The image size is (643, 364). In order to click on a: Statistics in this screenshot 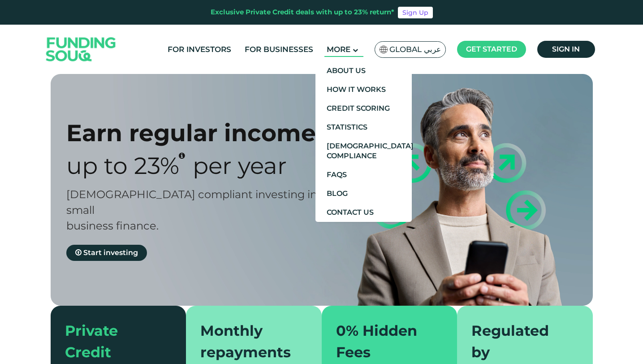, I will do `click(363, 127)`.